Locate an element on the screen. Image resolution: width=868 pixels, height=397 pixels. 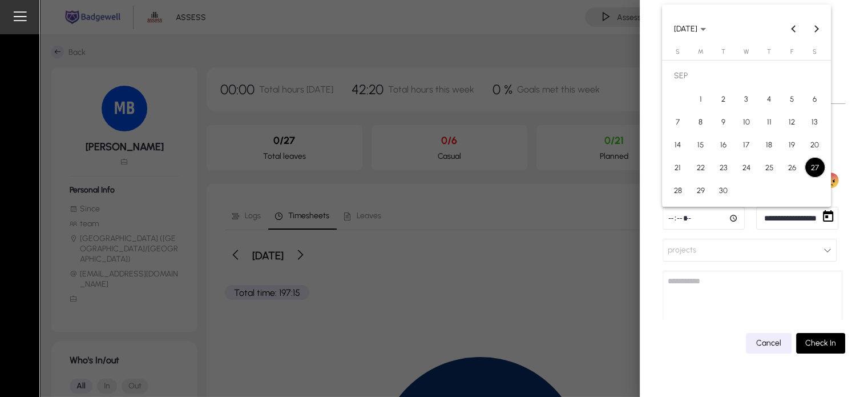
button: Sep 9, 2025 is located at coordinates (724, 122).